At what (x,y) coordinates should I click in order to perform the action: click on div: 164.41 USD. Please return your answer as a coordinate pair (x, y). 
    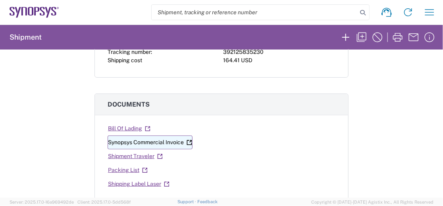
    Looking at the image, I should click on (279, 60).